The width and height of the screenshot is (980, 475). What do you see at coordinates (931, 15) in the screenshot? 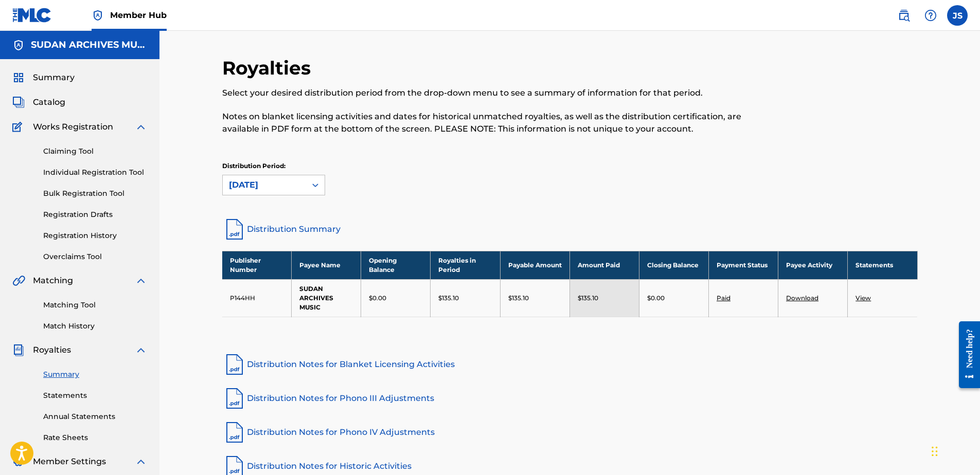
I see `img: help` at bounding box center [931, 15].